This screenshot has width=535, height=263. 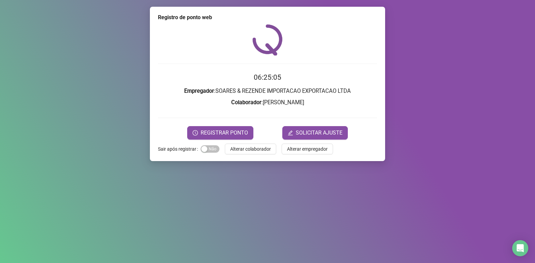 I want to click on span: Alterar empregador, so click(x=307, y=149).